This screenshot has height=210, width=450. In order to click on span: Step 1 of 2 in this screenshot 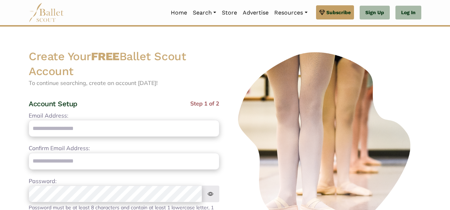, I will do `click(205, 105)`.